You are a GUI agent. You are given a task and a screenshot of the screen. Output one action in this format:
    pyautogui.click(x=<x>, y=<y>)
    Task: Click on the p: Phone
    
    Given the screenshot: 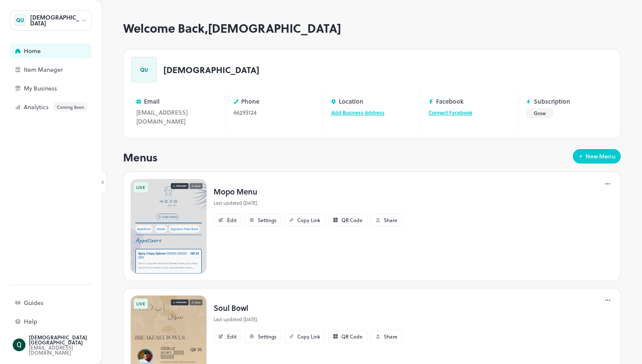 What is the action you would take?
    pyautogui.click(x=250, y=101)
    